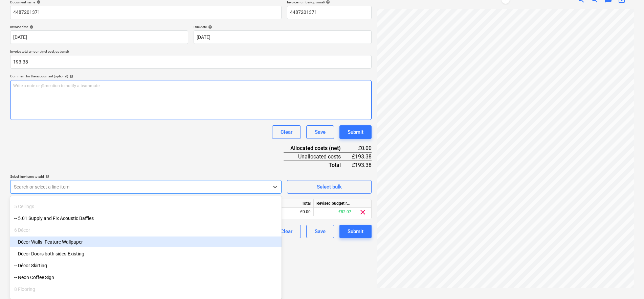 Image resolution: width=644 pixels, height=299 pixels. Describe the element at coordinates (627, 283) in the screenshot. I see `div: Chat Widget` at that location.